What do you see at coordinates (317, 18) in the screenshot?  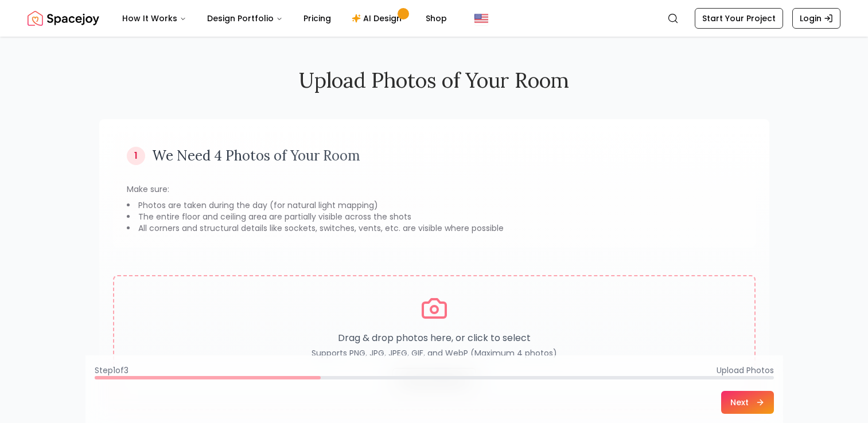 I see `a: Pricing` at bounding box center [317, 18].